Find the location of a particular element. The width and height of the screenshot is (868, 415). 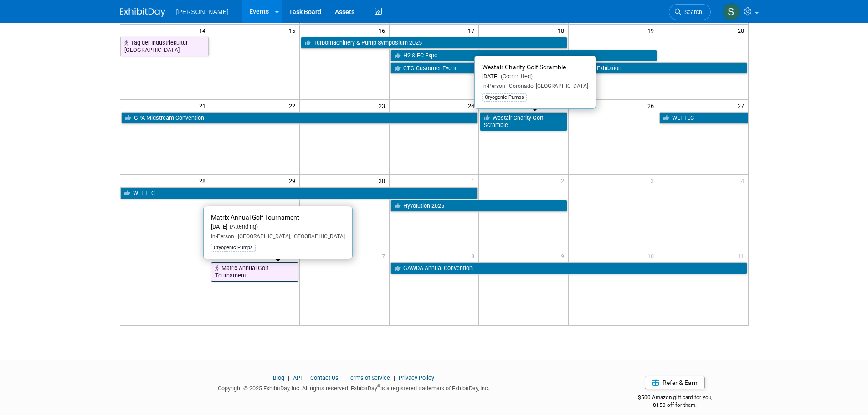

img: Skye Tuinei is located at coordinates (732, 12).